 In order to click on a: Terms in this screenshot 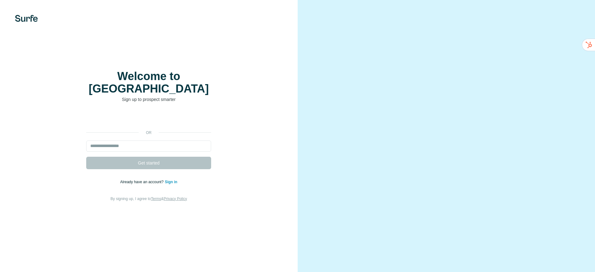, I will do `click(156, 199)`.